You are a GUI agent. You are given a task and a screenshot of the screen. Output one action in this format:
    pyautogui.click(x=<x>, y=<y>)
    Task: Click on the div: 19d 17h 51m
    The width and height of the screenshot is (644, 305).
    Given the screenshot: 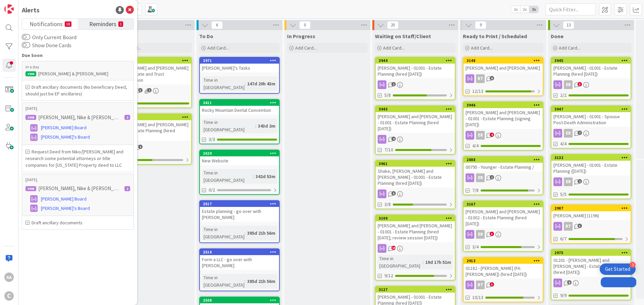 What is the action you would take?
    pyautogui.click(x=438, y=262)
    